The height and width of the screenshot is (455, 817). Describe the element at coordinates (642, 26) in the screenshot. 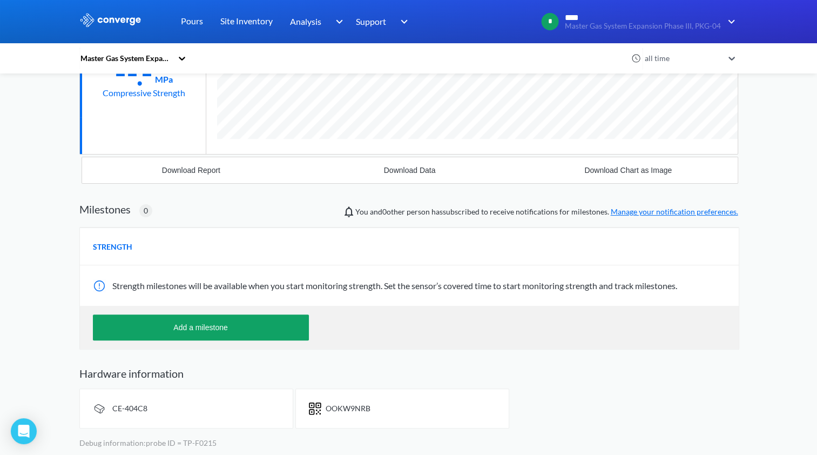

I see `span: Master Gas System Expansion Phase III, PKG-04` at that location.